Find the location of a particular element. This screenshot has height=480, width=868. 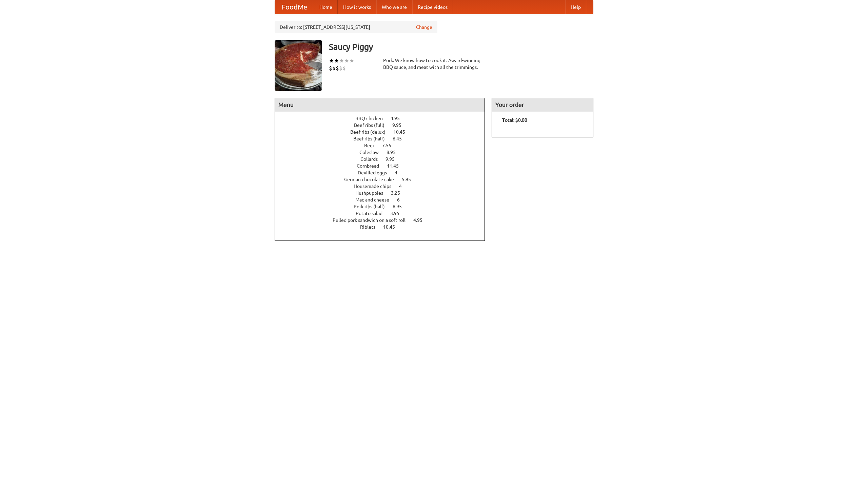

a: Riblets 10.45 is located at coordinates (383, 226).